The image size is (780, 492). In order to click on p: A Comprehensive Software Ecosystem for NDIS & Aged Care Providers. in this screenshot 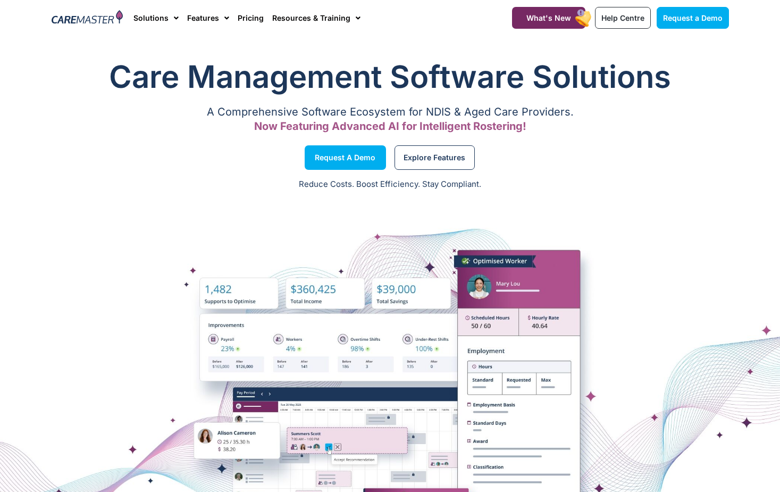, I will do `click(390, 112)`.